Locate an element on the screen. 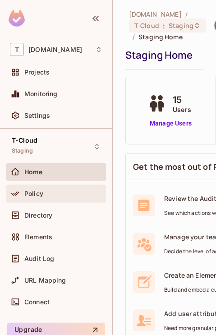 The image size is (216, 335). span: Connect is located at coordinates (37, 302).